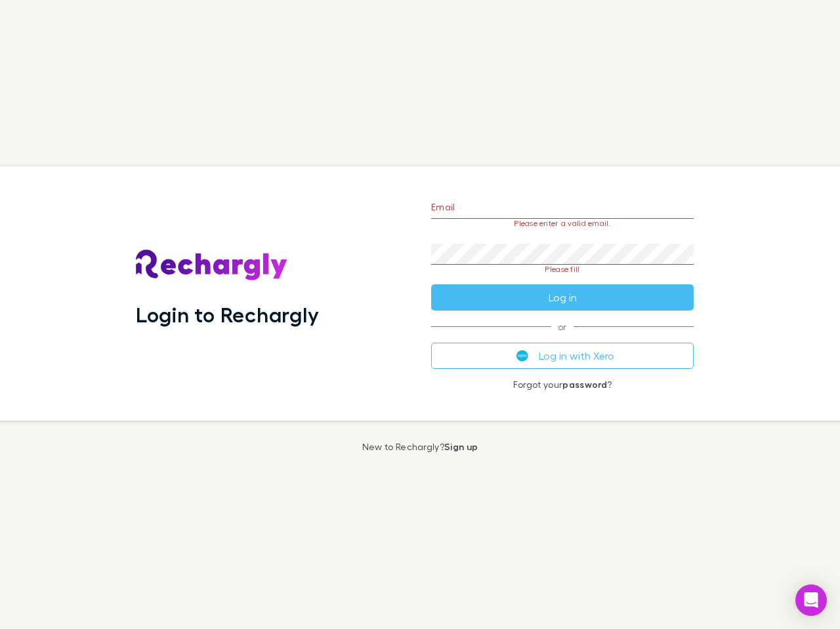 The image size is (840, 629). Describe the element at coordinates (562, 297) in the screenshot. I see `button: Log in` at that location.